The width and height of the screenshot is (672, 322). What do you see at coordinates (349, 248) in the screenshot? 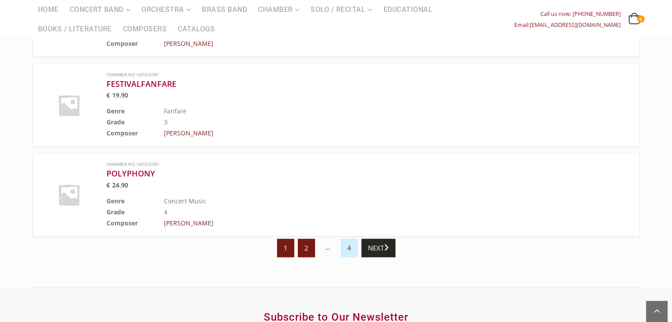
I see `a: 4` at bounding box center [349, 248].